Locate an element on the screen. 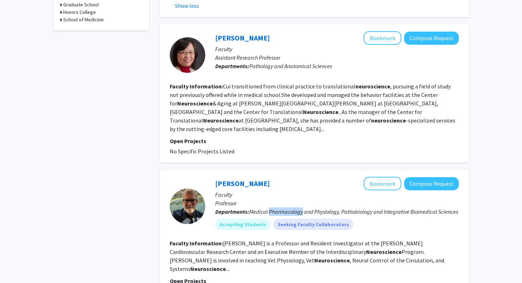 This screenshot has width=522, height=283. span: Pathology and Anatomical Sciences is located at coordinates (291, 66).